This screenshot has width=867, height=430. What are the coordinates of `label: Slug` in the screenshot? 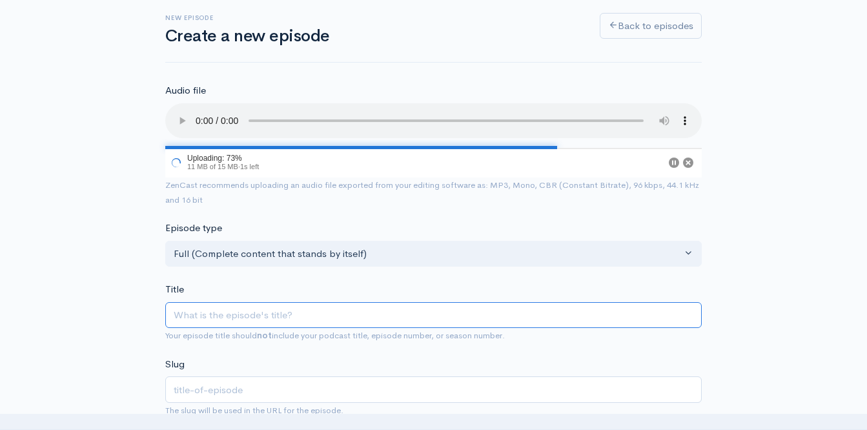 It's located at (175, 364).